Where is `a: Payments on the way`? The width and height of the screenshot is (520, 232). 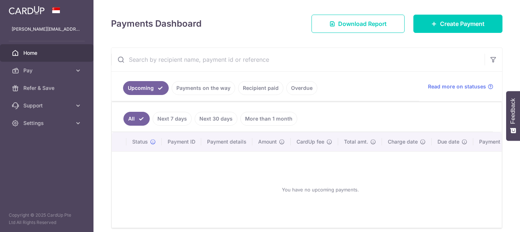 a: Payments on the way is located at coordinates (204, 88).